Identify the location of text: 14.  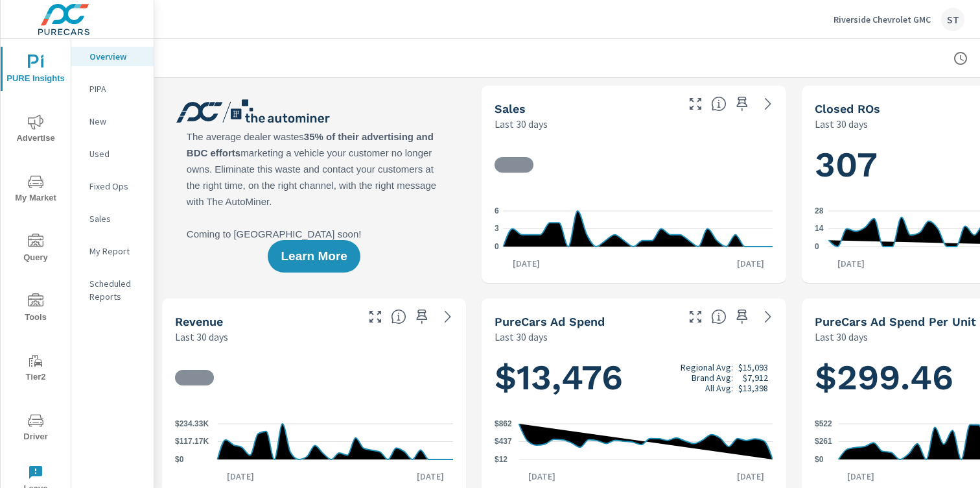
(819, 229).